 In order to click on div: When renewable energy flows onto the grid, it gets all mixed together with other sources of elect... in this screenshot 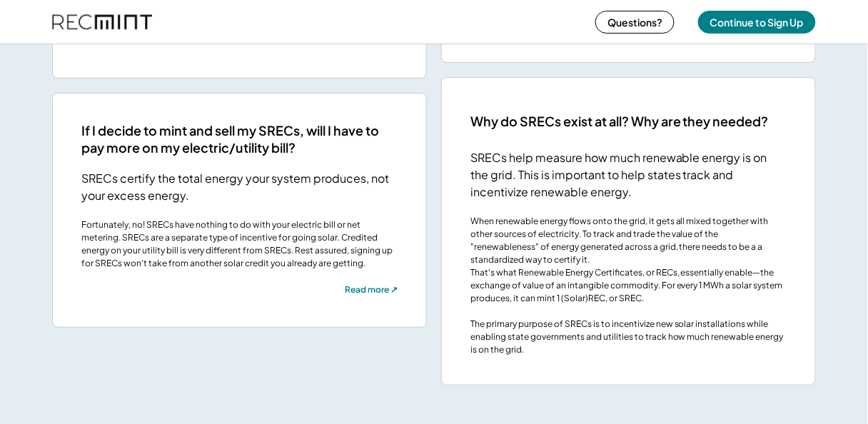, I will do `click(629, 285)`.